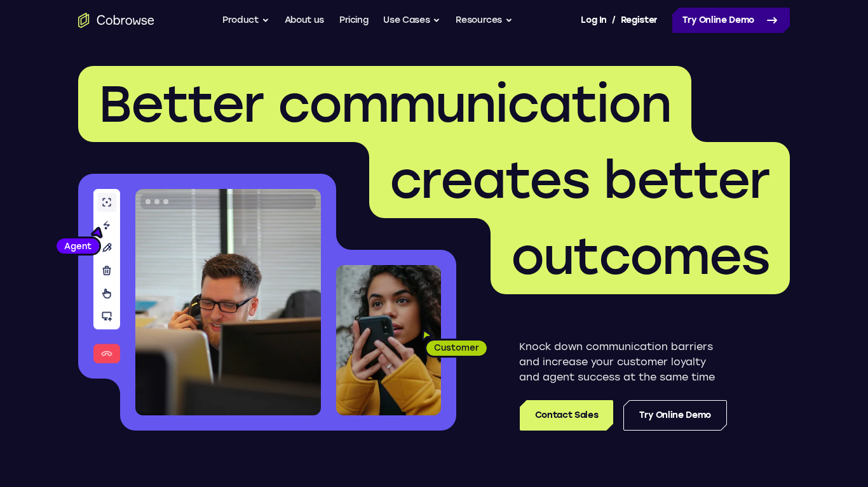 The width and height of the screenshot is (868, 487). I want to click on a: Register, so click(639, 20).